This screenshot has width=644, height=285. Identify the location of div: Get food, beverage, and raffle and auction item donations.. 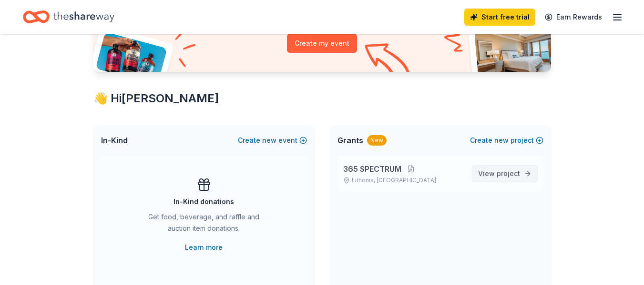
(204, 225).